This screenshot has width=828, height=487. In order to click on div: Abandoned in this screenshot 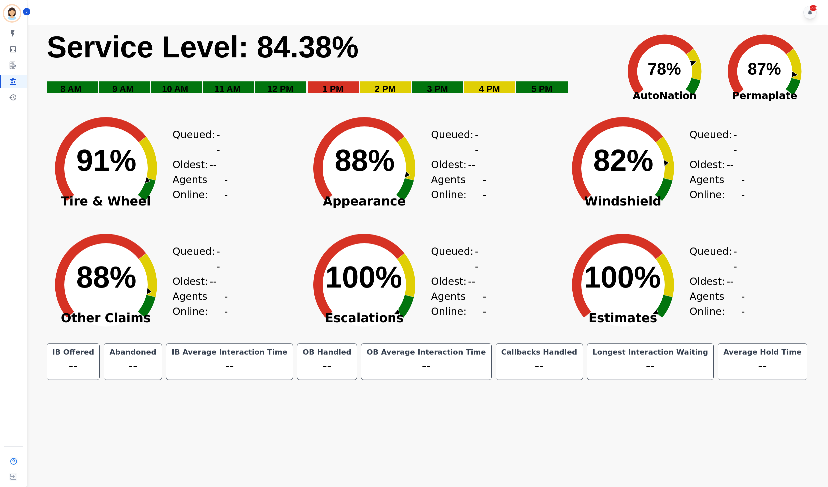, I will do `click(133, 352)`.